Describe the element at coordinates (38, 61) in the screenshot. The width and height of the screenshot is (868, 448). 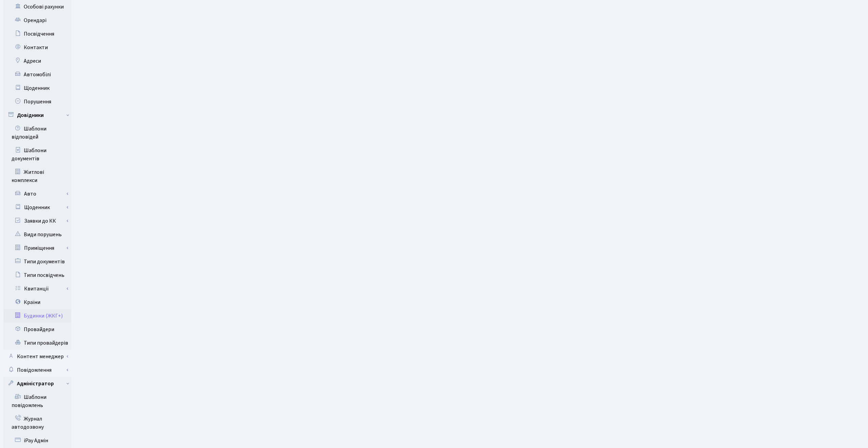
I see `a: Адреси` at that location.